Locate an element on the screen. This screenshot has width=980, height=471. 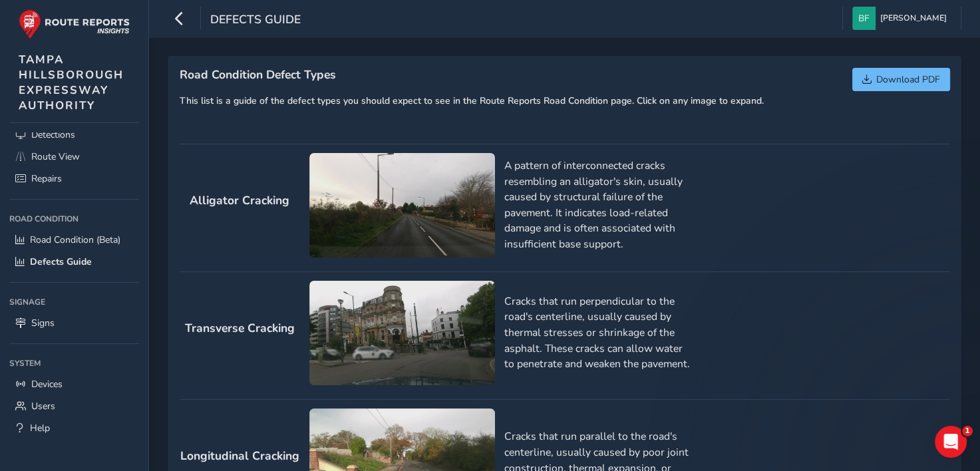
button: go back is located at coordinates (21, 18).